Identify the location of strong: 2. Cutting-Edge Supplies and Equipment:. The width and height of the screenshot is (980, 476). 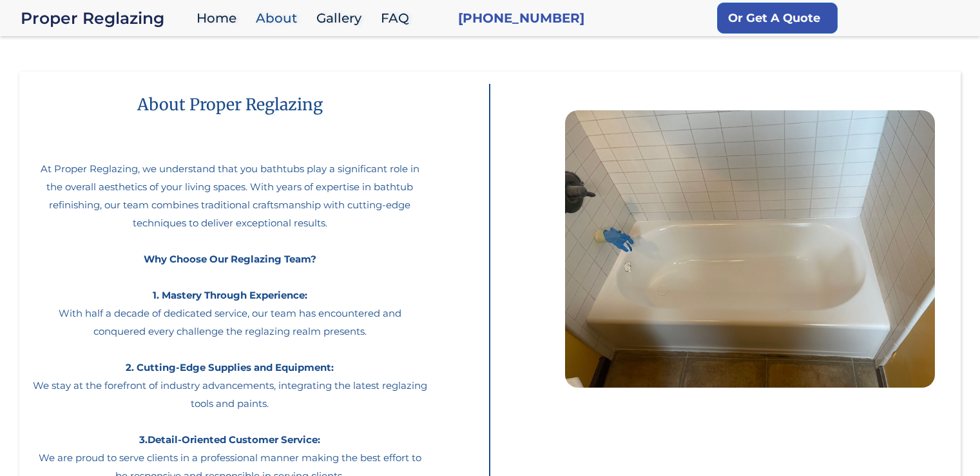
(229, 367).